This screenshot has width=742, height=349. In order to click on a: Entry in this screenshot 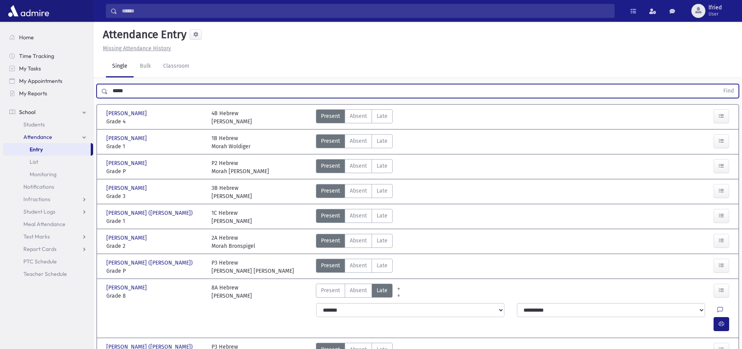, I will do `click(47, 150)`.